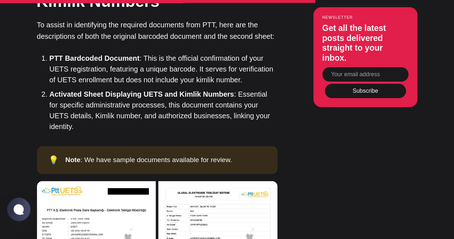  I want to click on strong: PTT Bardcoded Document, so click(94, 58).